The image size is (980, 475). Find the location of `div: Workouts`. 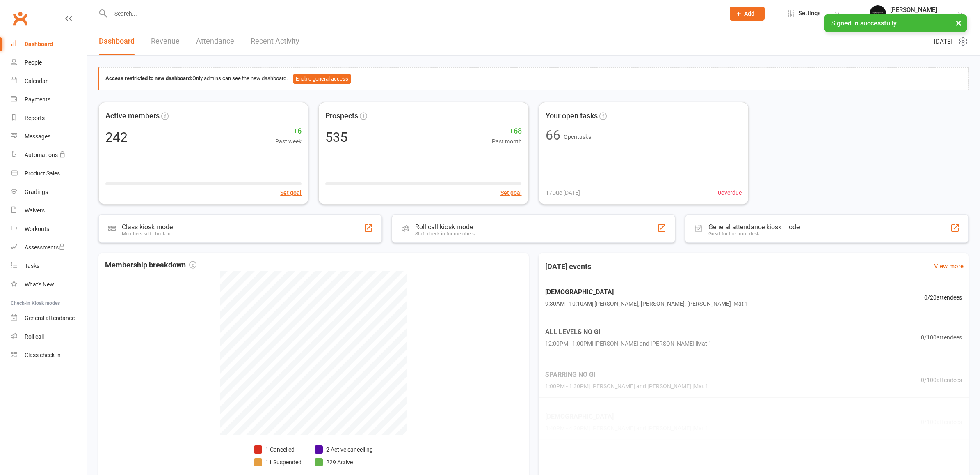

div: Workouts is located at coordinates (37, 229).